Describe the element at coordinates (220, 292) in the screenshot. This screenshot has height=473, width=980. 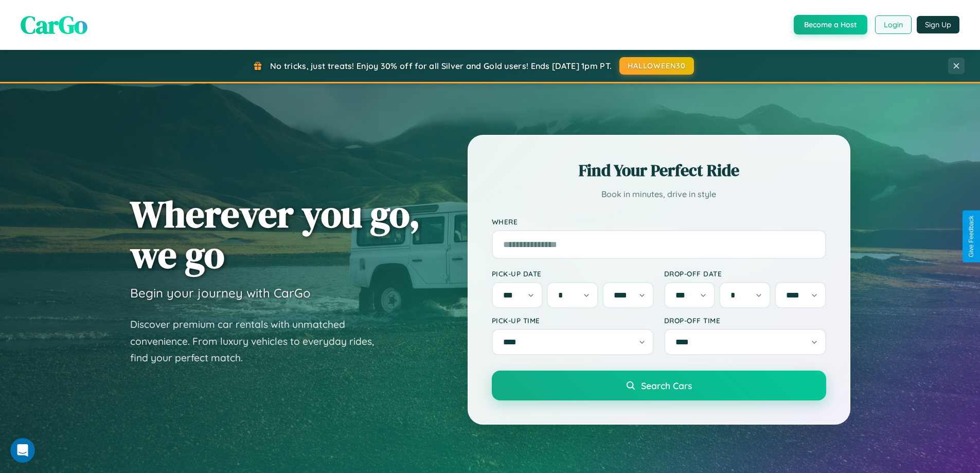
I see `h3: Begin your journey with CarGo` at that location.